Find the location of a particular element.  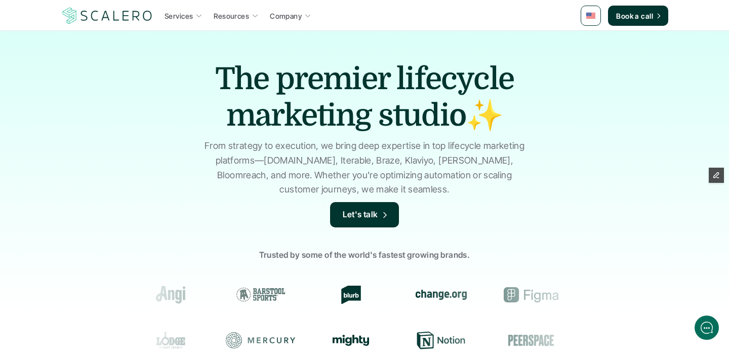

p: Company is located at coordinates (286, 16).